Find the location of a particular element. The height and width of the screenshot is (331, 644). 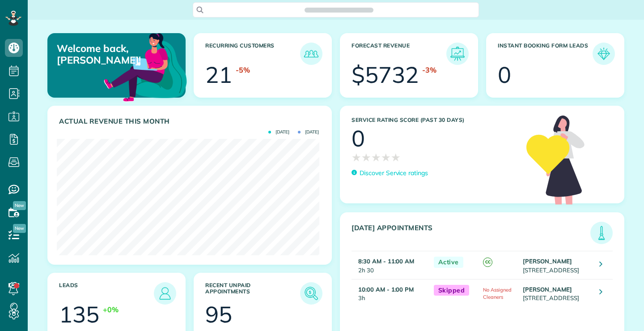

h3: Leads is located at coordinates (106, 293).